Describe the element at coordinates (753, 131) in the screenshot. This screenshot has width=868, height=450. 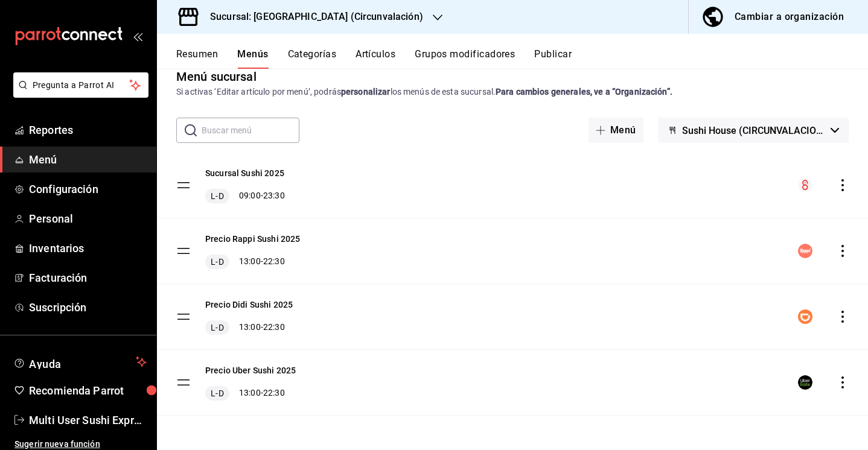
I see `button: Sushi House (CIRCUNVALACION)` at that location.